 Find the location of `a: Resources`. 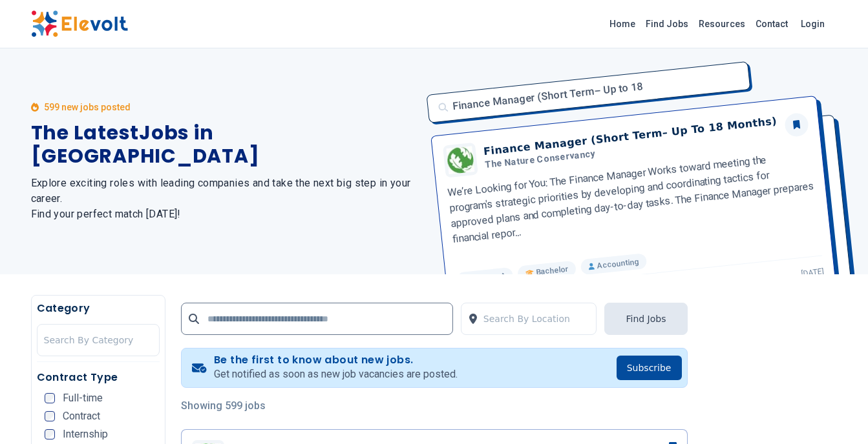

a: Resources is located at coordinates (722, 24).